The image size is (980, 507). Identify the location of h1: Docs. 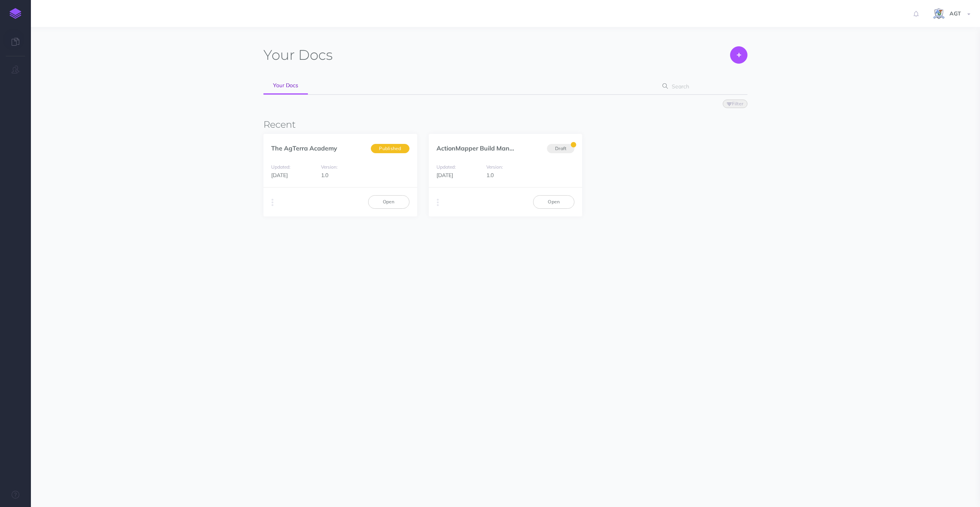
(298, 55).